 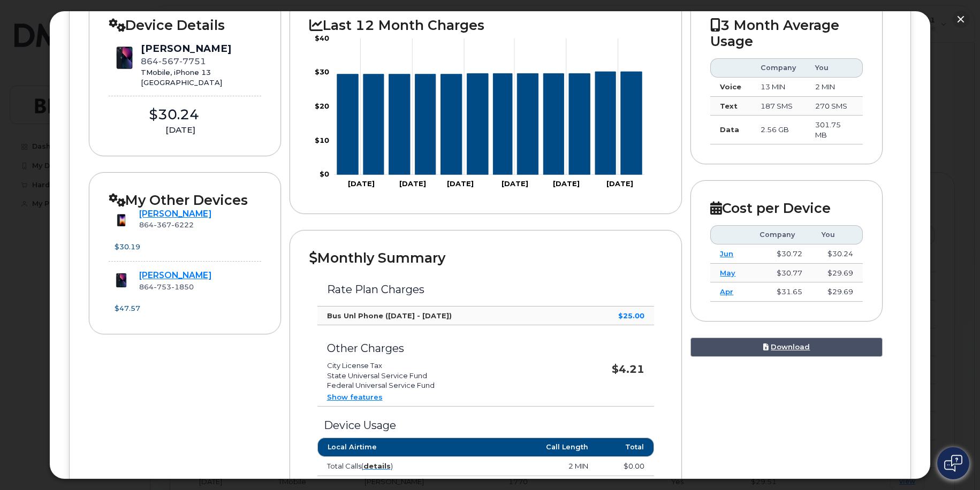 What do you see at coordinates (441, 349) in the screenshot?
I see `h3: Other Charges` at bounding box center [441, 349].